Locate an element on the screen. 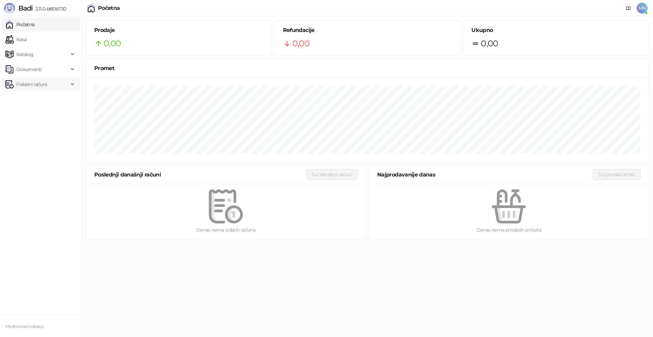 The height and width of the screenshot is (337, 653). small: Mediteraneo holidays is located at coordinates (24, 326).